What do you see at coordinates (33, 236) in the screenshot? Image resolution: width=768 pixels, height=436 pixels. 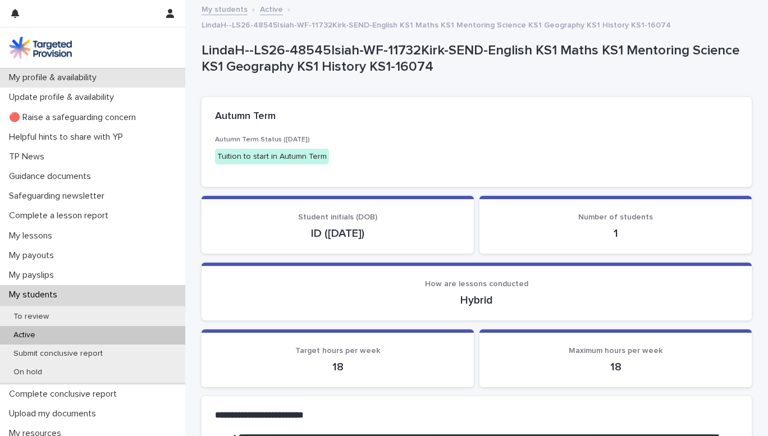 I see `p: My lessons` at bounding box center [33, 236].